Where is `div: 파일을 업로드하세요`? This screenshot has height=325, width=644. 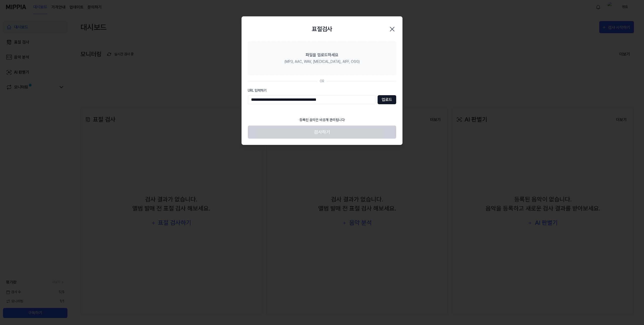 div: 파일을 업로드하세요 is located at coordinates (322, 55).